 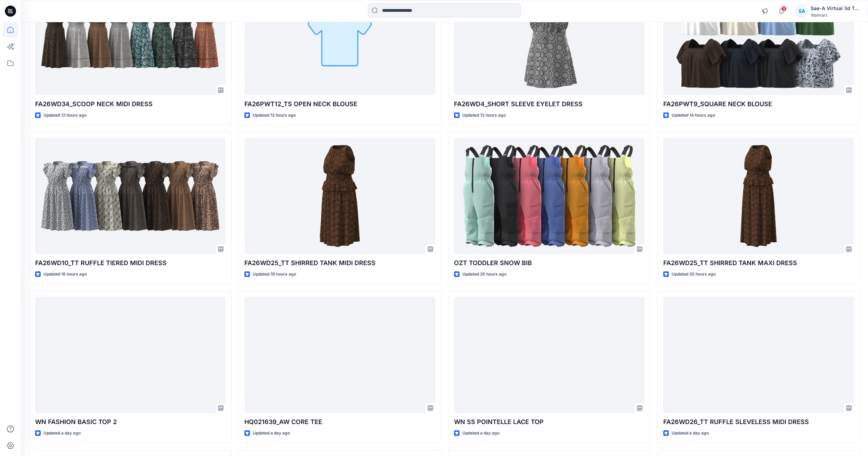 I want to click on a: FA26WD25_TT SHIRRED TANK MIDI DRESS, so click(x=339, y=196).